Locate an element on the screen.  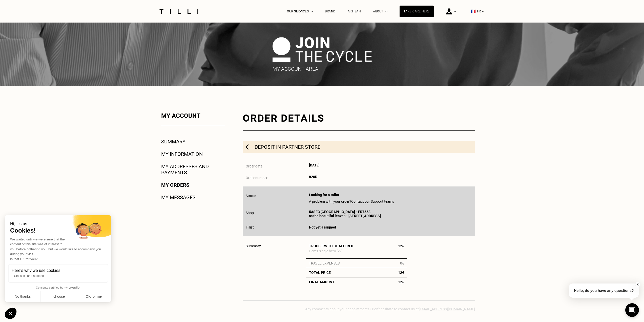
font: single hem (x2) is located at coordinates (331, 251).